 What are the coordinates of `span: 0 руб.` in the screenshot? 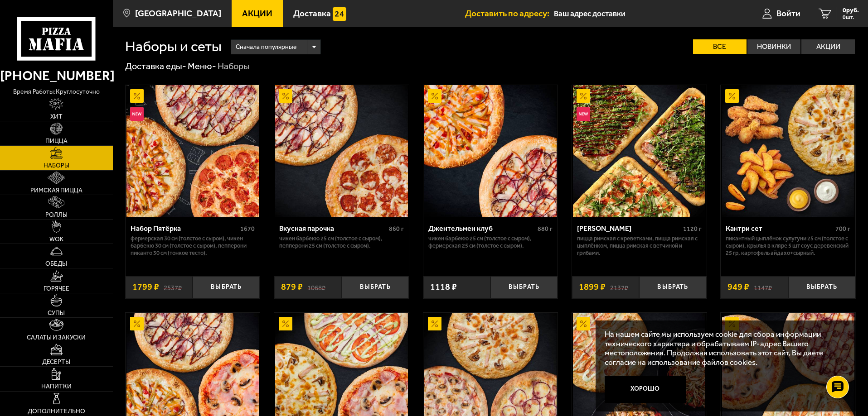 It's located at (851, 10).